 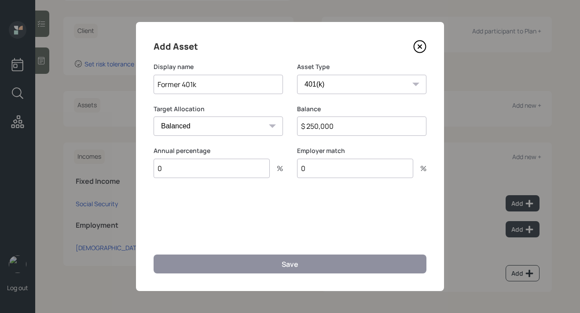 I want to click on label: Target Allocation, so click(x=218, y=109).